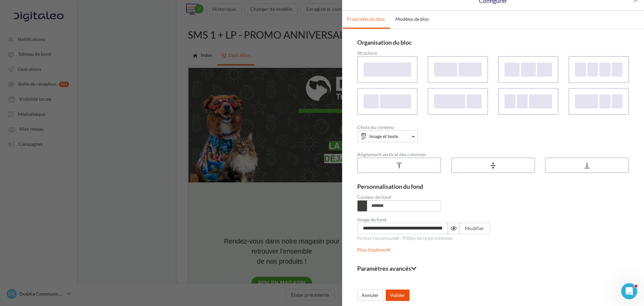 This screenshot has height=306, width=644. Describe the element at coordinates (384, 136) in the screenshot. I see `span: Image et texte` at that location.